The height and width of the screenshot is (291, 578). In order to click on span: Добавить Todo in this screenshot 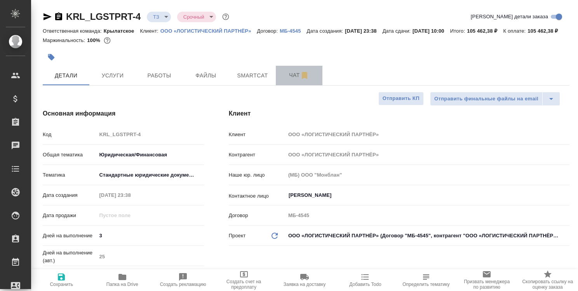, I will do `click(365, 284)`.